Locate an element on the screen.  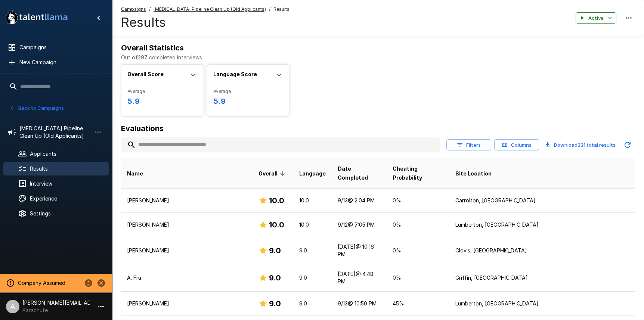
span: Overall is located at coordinates (273, 174).